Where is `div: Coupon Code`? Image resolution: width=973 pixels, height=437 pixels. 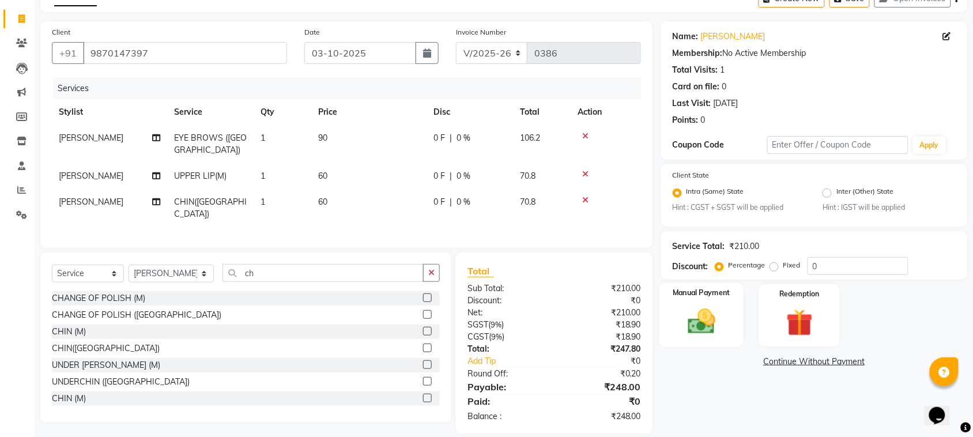 div: Coupon Code is located at coordinates (720, 145).